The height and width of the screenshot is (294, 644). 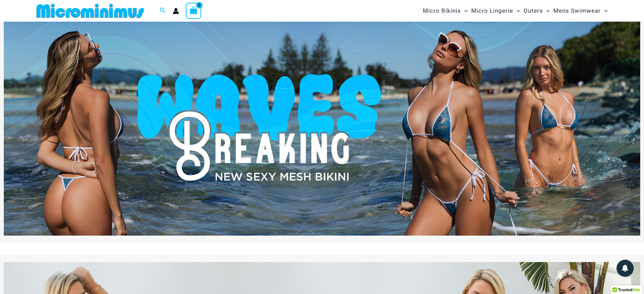 What do you see at coordinates (163, 10) in the screenshot?
I see `a: Search icon link` at bounding box center [163, 10].